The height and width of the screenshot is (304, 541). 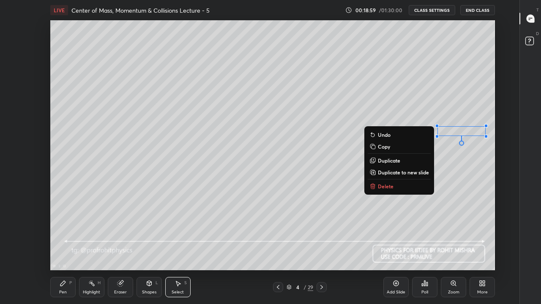 What do you see at coordinates (59, 10) in the screenshot?
I see `div: LIVE` at bounding box center [59, 10].